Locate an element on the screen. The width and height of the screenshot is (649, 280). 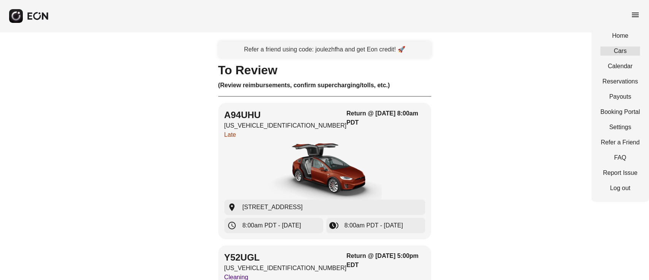
h1: To Review is located at coordinates (325, 70).